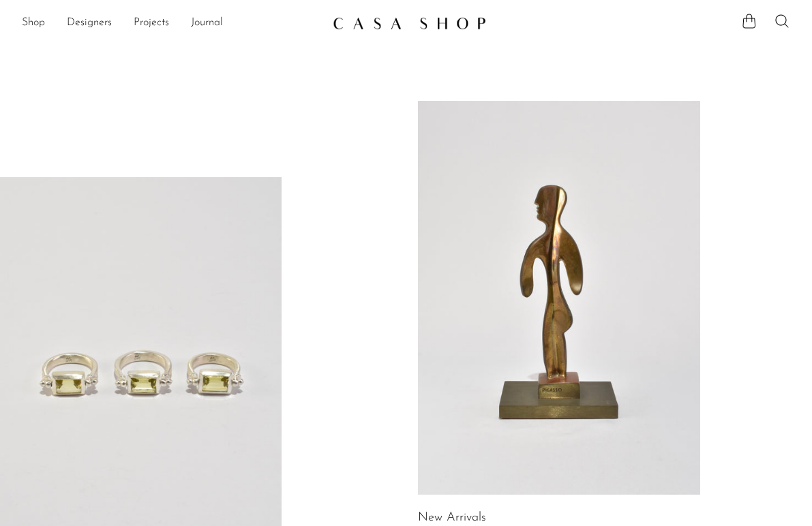 Image resolution: width=812 pixels, height=526 pixels. I want to click on ul: NEW HEADER MENU, so click(172, 23).